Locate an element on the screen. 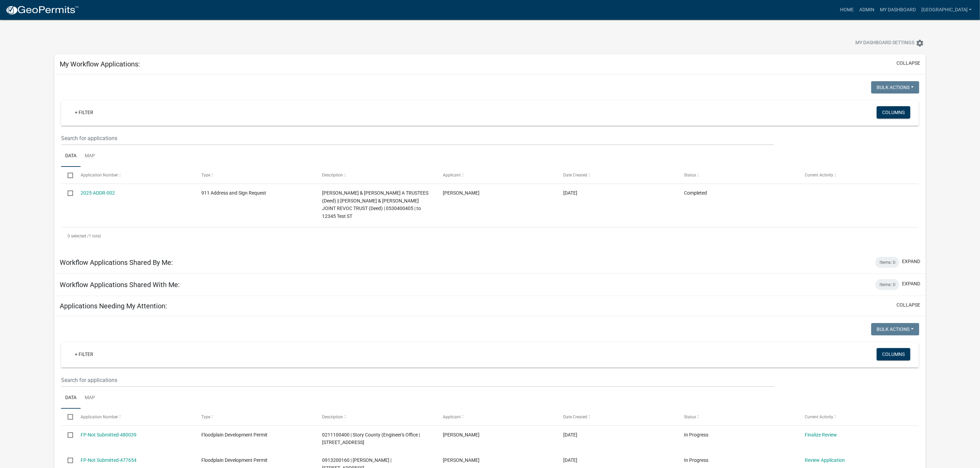 This screenshot has height=468, width=980. a: Admin is located at coordinates (867, 10).